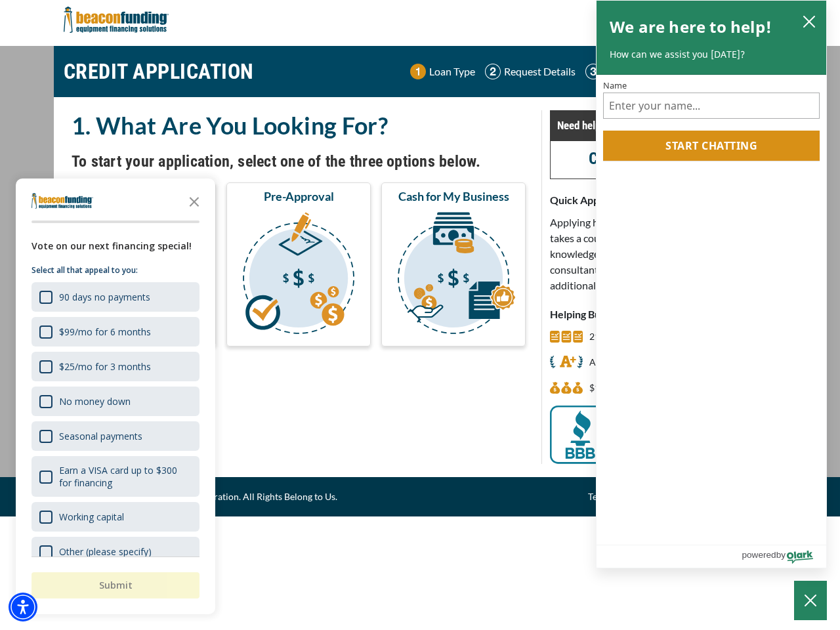 The height and width of the screenshot is (630, 840). What do you see at coordinates (299, 264) in the screenshot?
I see `button: Pre-Approval` at bounding box center [299, 264].